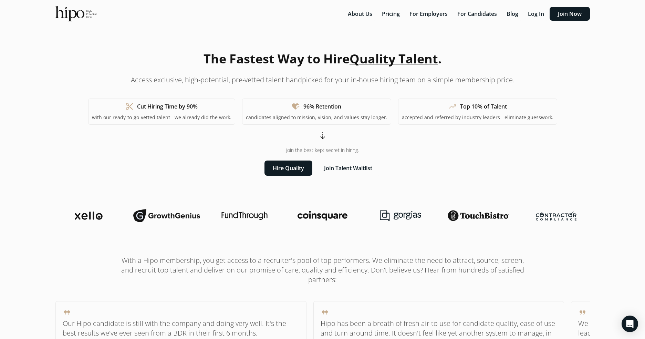 This screenshot has width=645, height=339. What do you see at coordinates (167, 106) in the screenshot?
I see `h1: Cut Hiring Time by 90%` at bounding box center [167, 106].